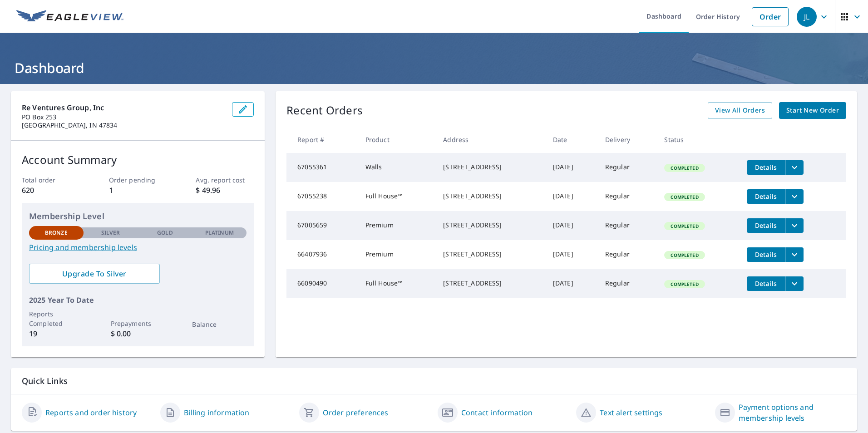 The width and height of the screenshot is (868, 433). What do you see at coordinates (138, 334) in the screenshot?
I see `p: $ 0.00` at bounding box center [138, 334].